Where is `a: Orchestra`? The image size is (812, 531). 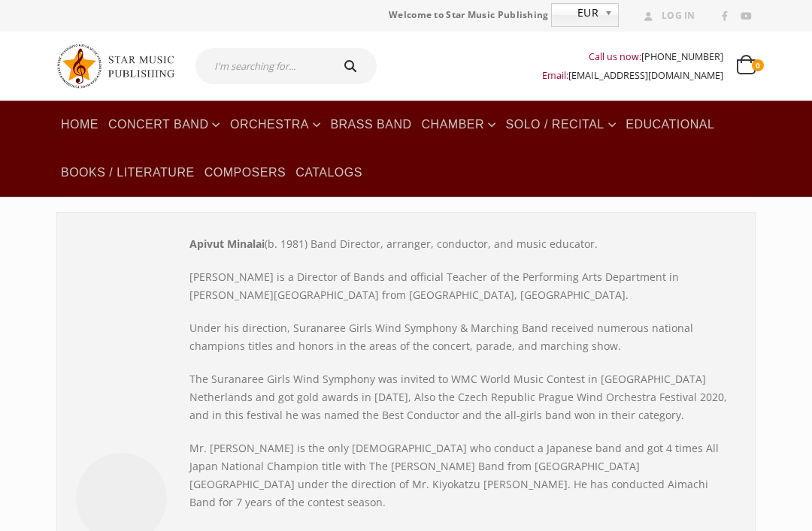 a: Orchestra is located at coordinates (275, 125).